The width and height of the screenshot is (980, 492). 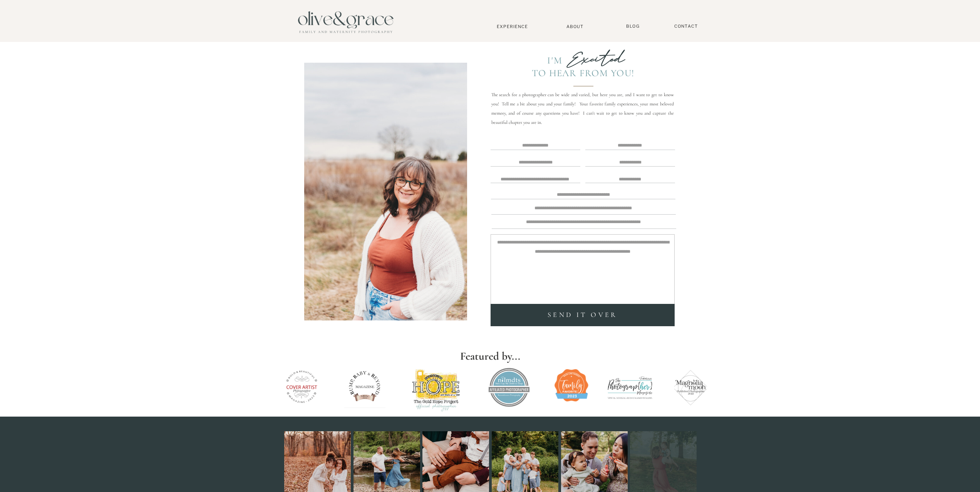 I want to click on p: Featured by..., so click(x=490, y=356).